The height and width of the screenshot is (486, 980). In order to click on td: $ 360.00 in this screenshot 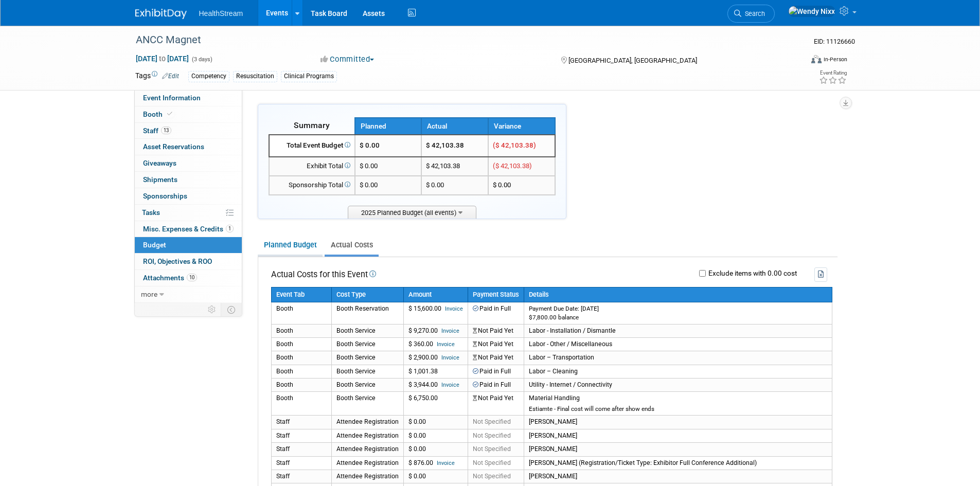, I will do `click(435, 344)`.